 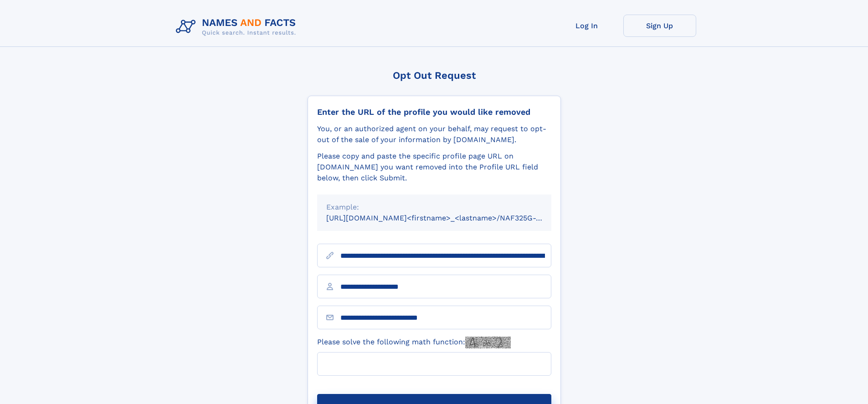 What do you see at coordinates (660, 25) in the screenshot?
I see `a: Sign Up` at bounding box center [660, 25].